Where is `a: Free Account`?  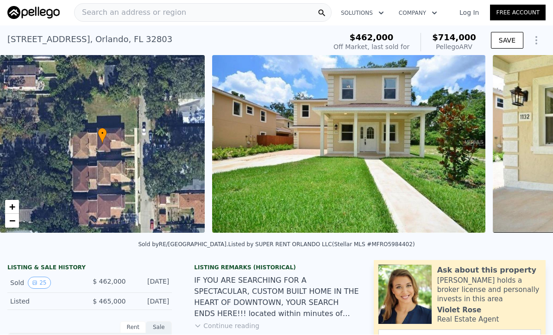
a: Free Account is located at coordinates (517, 13).